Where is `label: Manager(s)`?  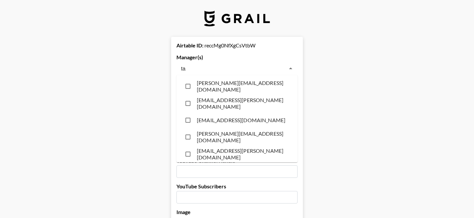
label: Manager(s) is located at coordinates (237, 57).